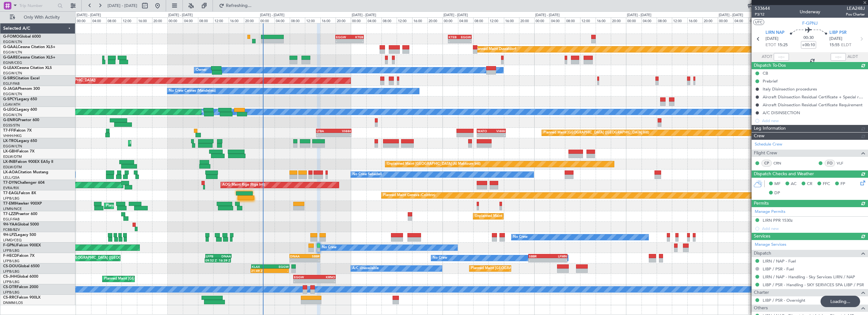 The width and height of the screenshot is (868, 315). I want to click on div: LTBA, so click(325, 131).